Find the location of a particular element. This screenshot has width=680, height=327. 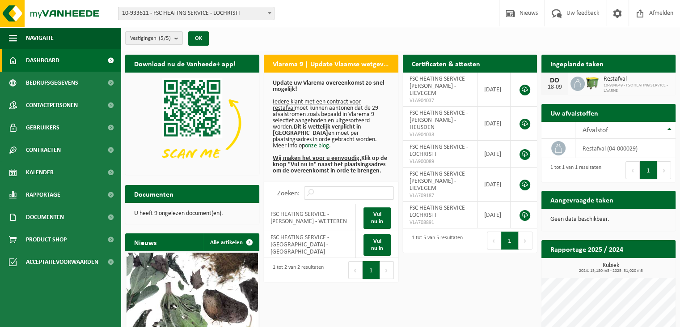

h2: Aangevraagde taken is located at coordinates (582, 199).